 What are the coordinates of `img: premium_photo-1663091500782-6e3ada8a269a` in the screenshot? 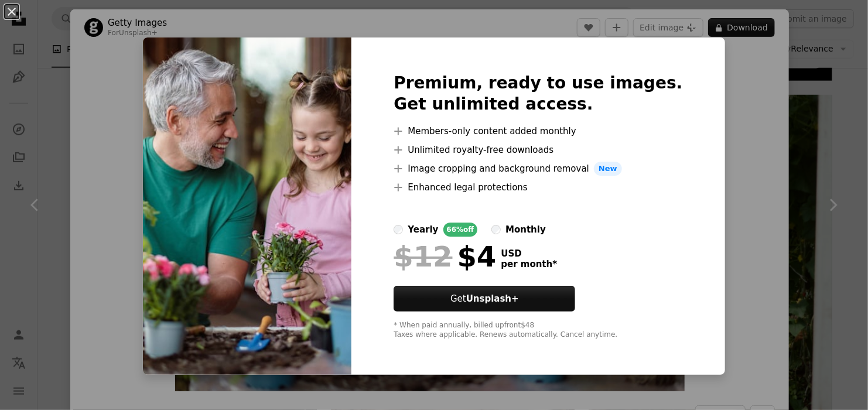 It's located at (247, 206).